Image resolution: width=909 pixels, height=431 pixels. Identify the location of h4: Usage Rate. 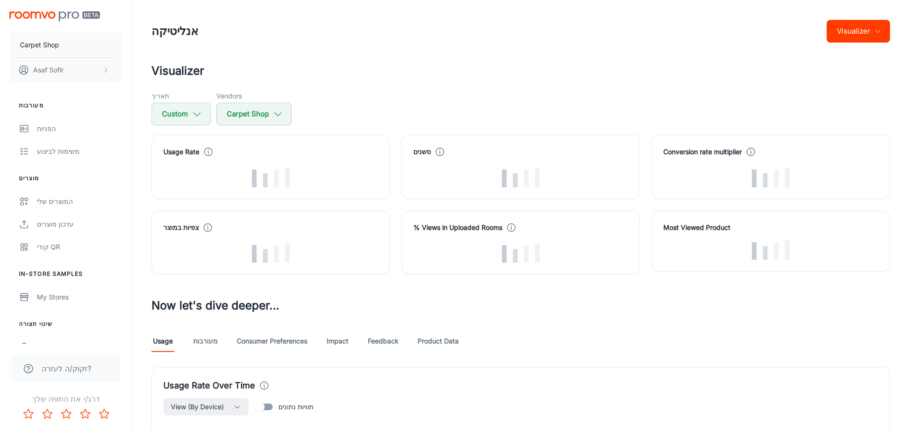
(181, 152).